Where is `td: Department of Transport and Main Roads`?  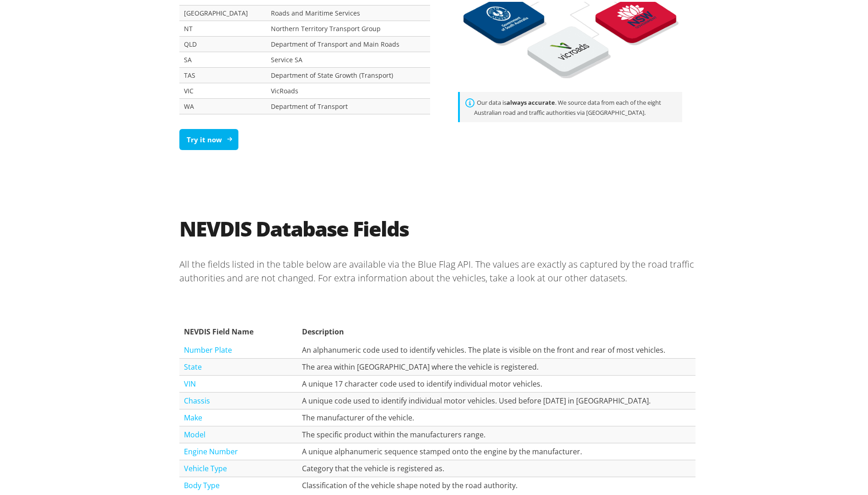
td: Department of Transport and Main Roads is located at coordinates (348, 42).